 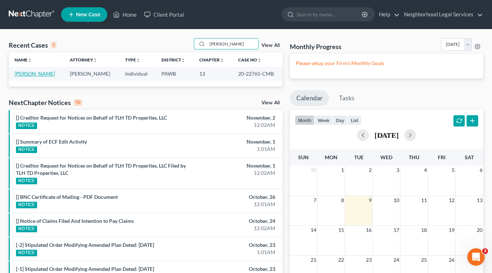 What do you see at coordinates (342, 200) in the screenshot?
I see `span: 8` at bounding box center [342, 200].